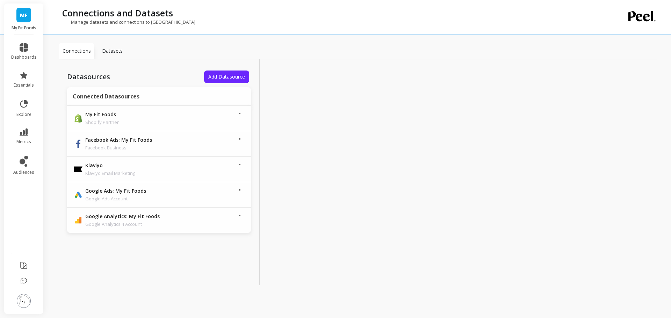 This screenshot has width=671, height=318. Describe the element at coordinates (24, 15) in the screenshot. I see `span: MF` at that location.